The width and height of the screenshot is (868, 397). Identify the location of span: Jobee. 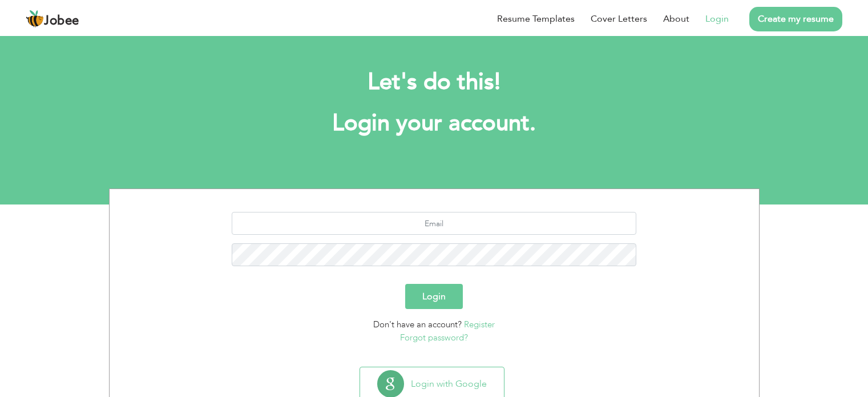
(62, 21).